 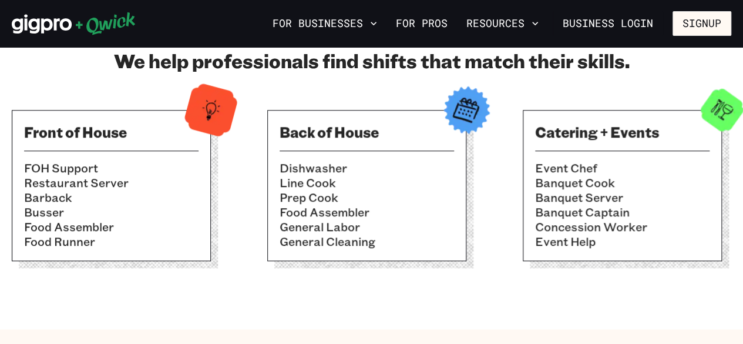 What do you see at coordinates (366, 132) in the screenshot?
I see `h3: Back of House` at bounding box center [366, 132].